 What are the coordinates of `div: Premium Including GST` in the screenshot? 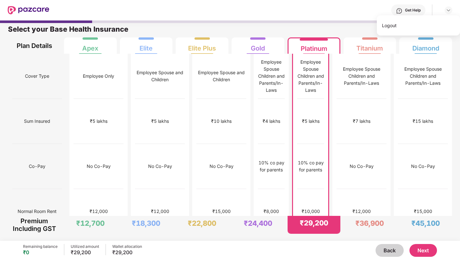 It's located at (34, 225).